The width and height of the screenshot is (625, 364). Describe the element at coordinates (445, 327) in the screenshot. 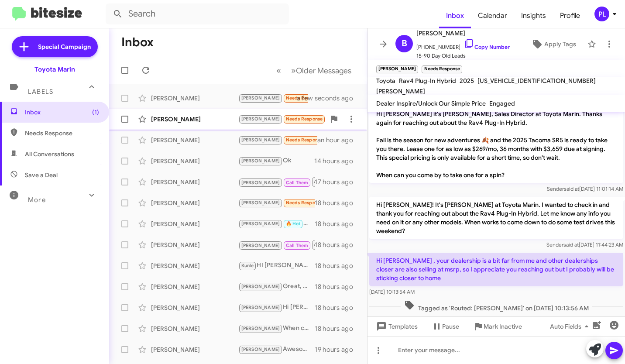

I see `button: Pause` at that location.